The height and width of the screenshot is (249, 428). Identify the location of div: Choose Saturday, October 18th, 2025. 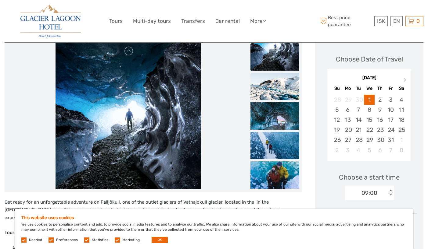
(401, 120).